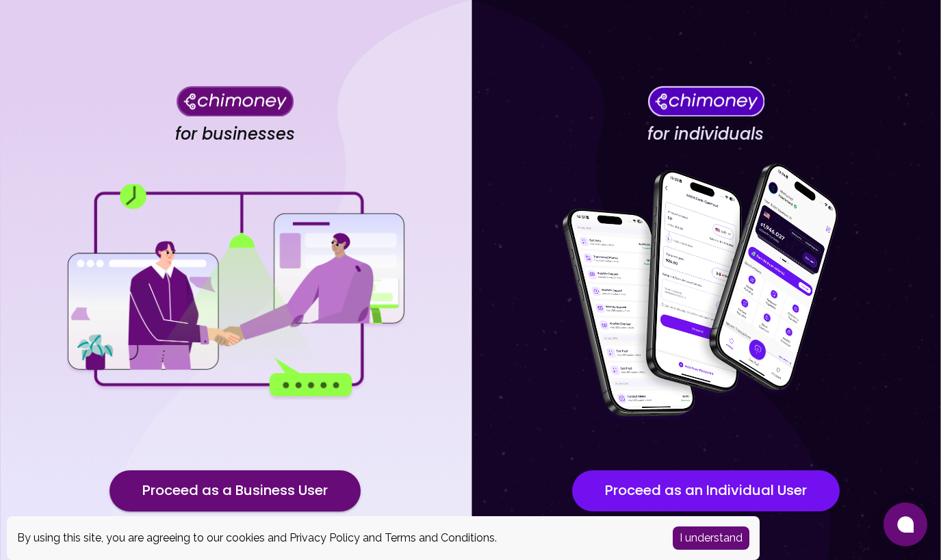 The width and height of the screenshot is (941, 560). I want to click on img: Chimoney for businesses, so click(235, 101).